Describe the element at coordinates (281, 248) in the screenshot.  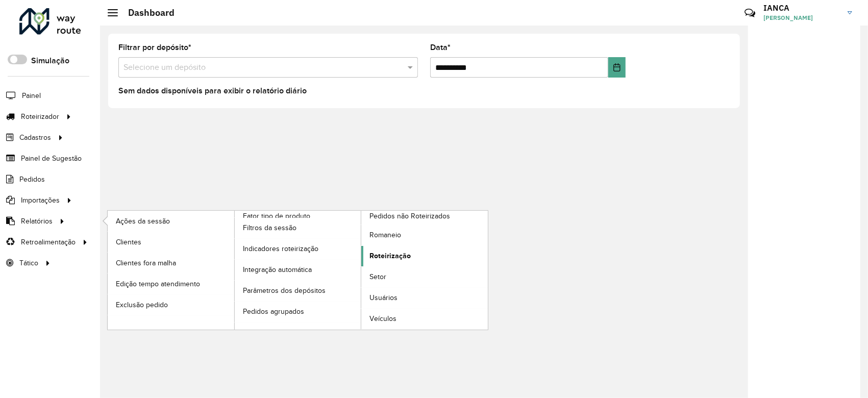
I see `span: Indicadores roteirização` at that location.